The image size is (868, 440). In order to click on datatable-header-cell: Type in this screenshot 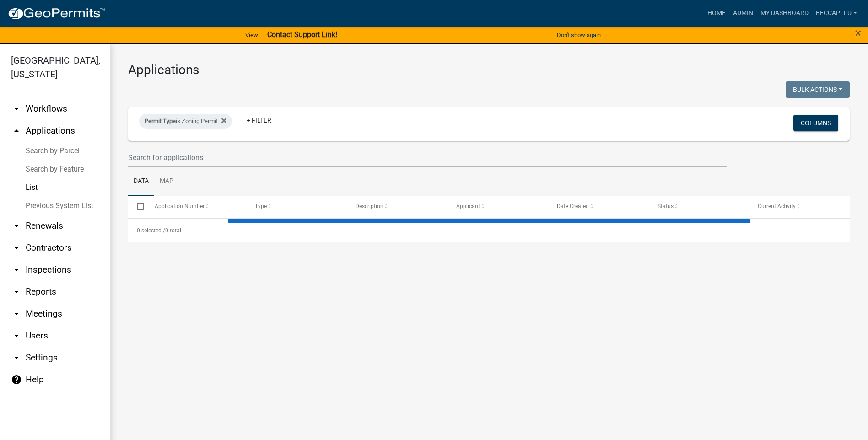, I will do `click(297, 206)`.